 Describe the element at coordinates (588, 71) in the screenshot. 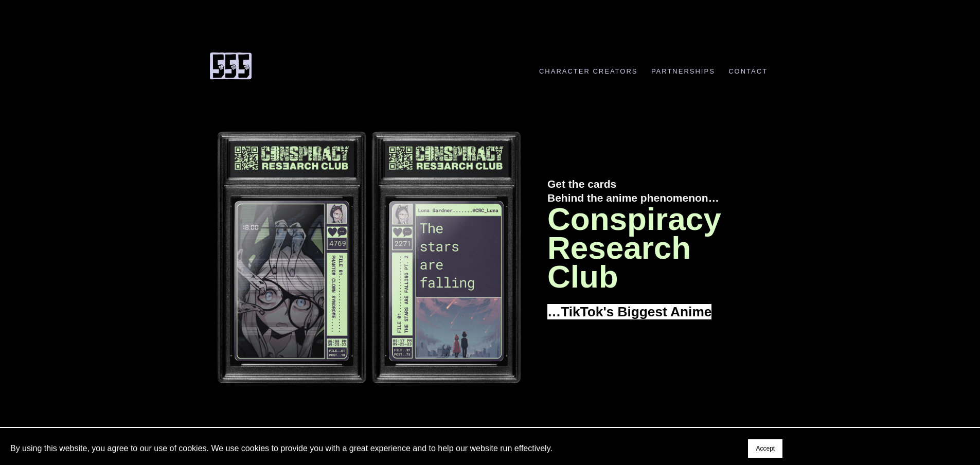

I see `a: Character Creators` at that location.